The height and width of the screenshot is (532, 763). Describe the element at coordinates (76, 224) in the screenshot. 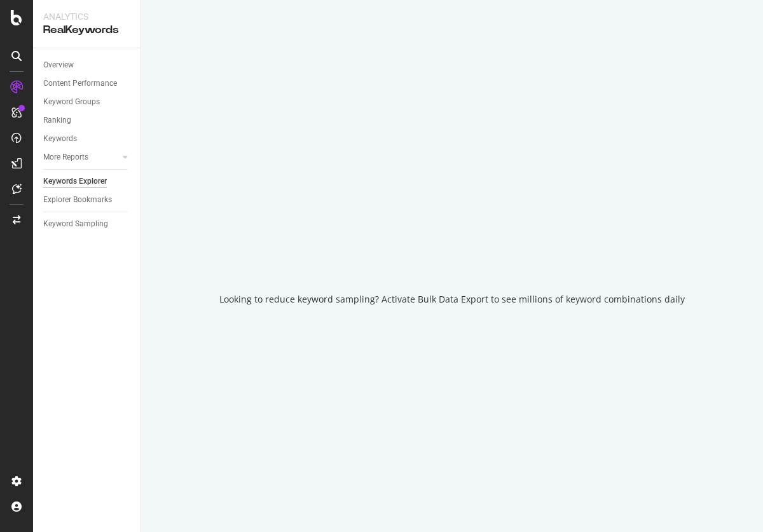

I see `div: Keyword Sampling` at that location.